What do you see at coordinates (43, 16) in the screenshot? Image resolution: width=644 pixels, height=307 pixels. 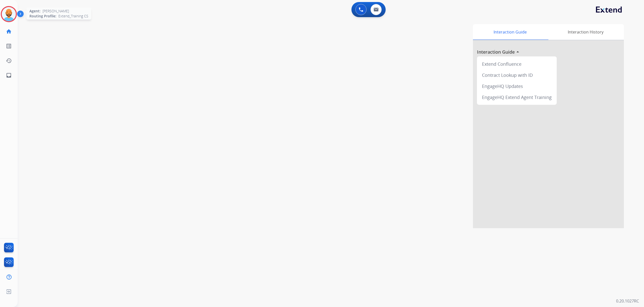 I see `span: Routing Profile:` at bounding box center [43, 16].